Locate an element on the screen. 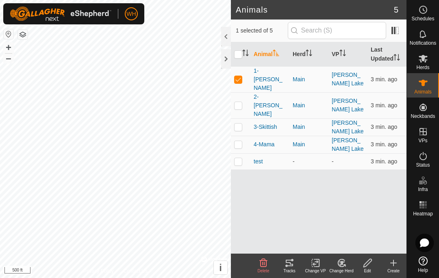  span: Schedules is located at coordinates (423, 19).